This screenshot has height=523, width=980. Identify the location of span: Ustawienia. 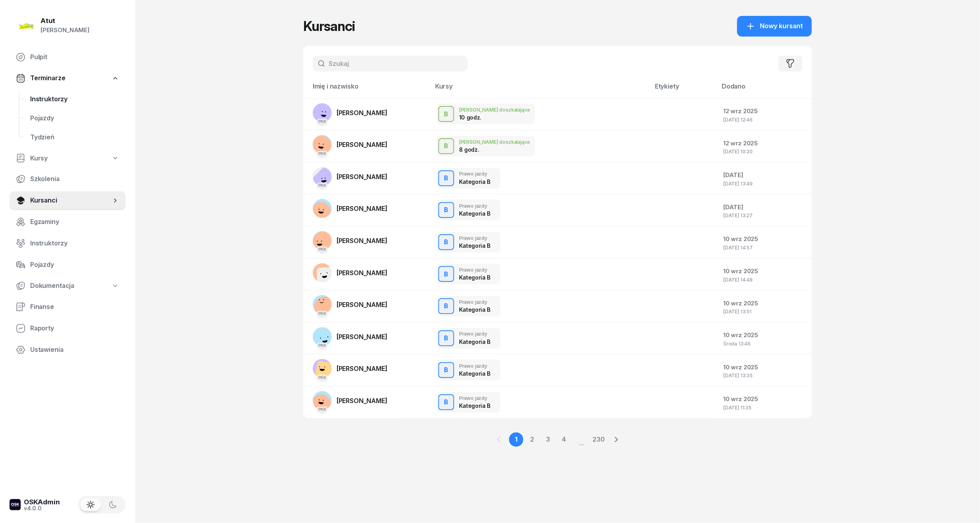
(75, 350).